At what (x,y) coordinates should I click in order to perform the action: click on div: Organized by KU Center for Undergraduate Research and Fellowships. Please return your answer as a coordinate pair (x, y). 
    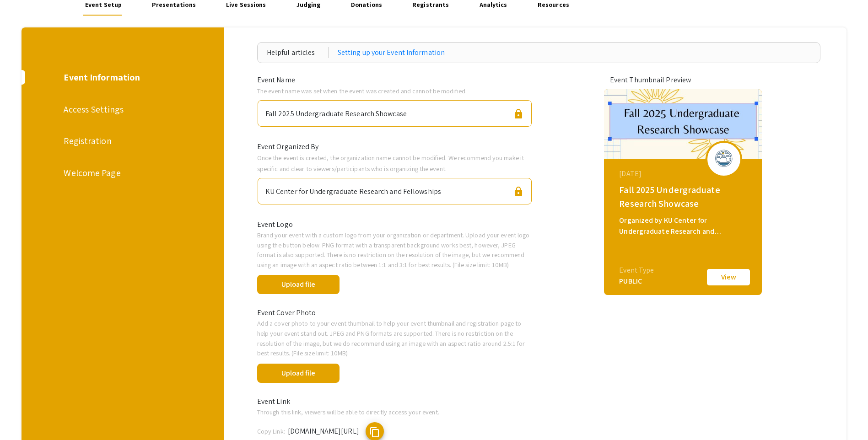
    Looking at the image, I should click on (684, 226).